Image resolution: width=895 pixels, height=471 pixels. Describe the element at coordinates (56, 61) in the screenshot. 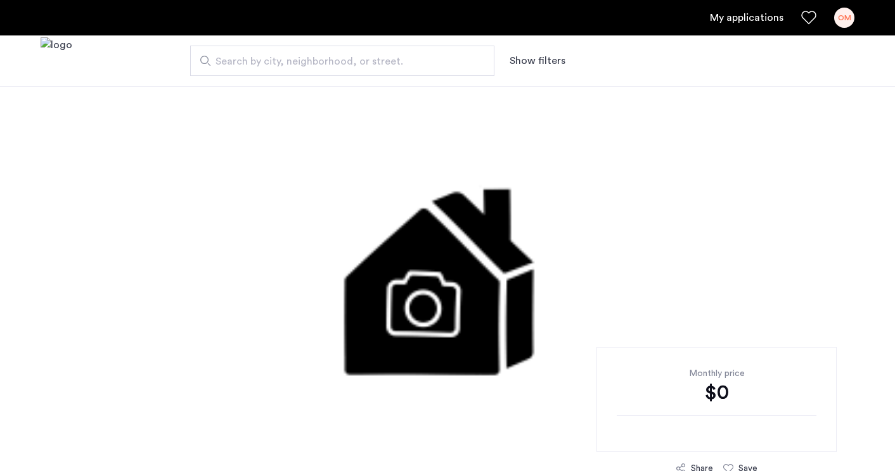

I see `a: Cazamio logo` at that location.